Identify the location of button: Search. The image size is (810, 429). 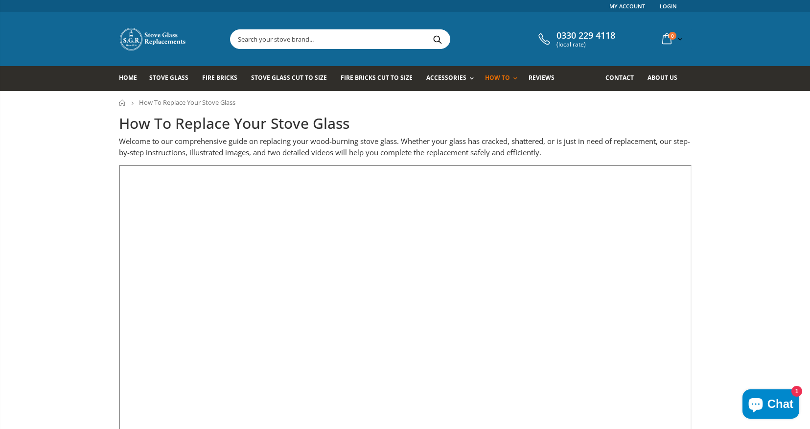
(438, 39).